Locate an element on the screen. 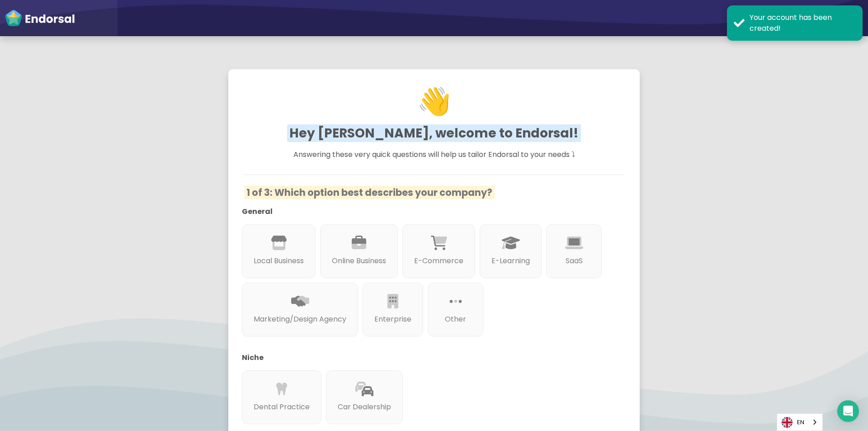  a: EN is located at coordinates (800, 423).